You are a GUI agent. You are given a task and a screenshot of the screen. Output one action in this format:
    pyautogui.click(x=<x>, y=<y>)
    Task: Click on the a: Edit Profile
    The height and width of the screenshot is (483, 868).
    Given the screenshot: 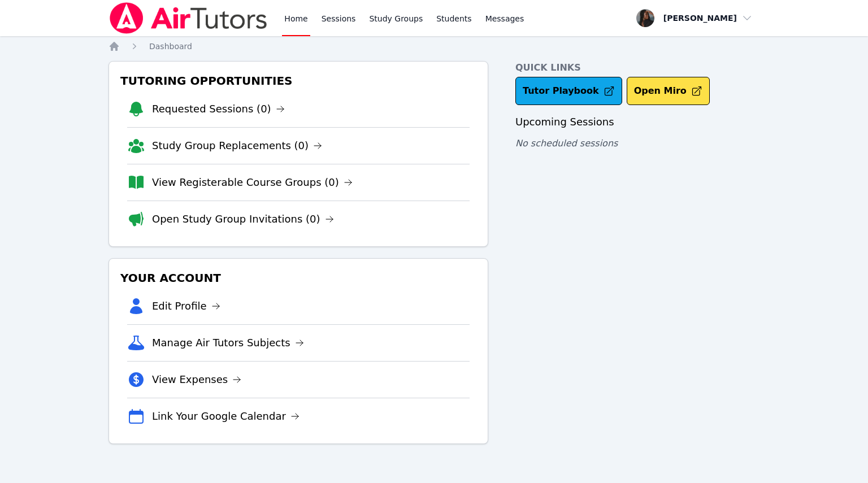 What is the action you would take?
    pyautogui.click(x=186, y=306)
    